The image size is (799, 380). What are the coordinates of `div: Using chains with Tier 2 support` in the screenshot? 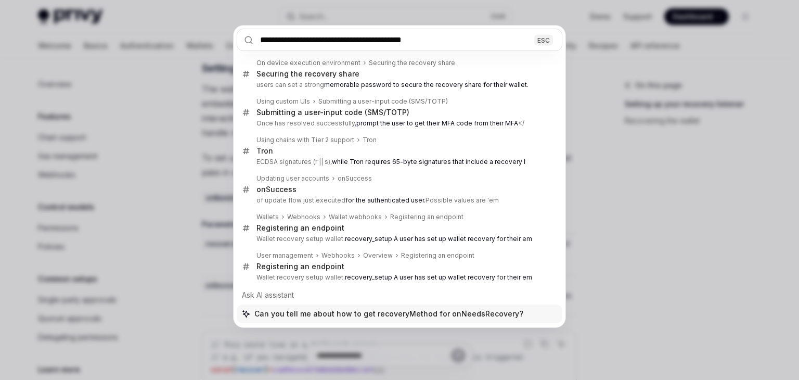 It's located at (305, 140).